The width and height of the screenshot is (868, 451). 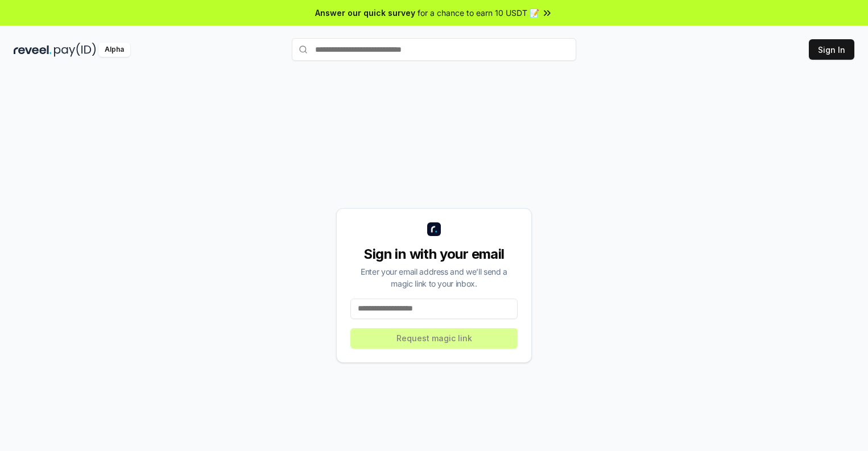 I want to click on span: for a chance to earn 10 USDT 📝, so click(x=478, y=13).